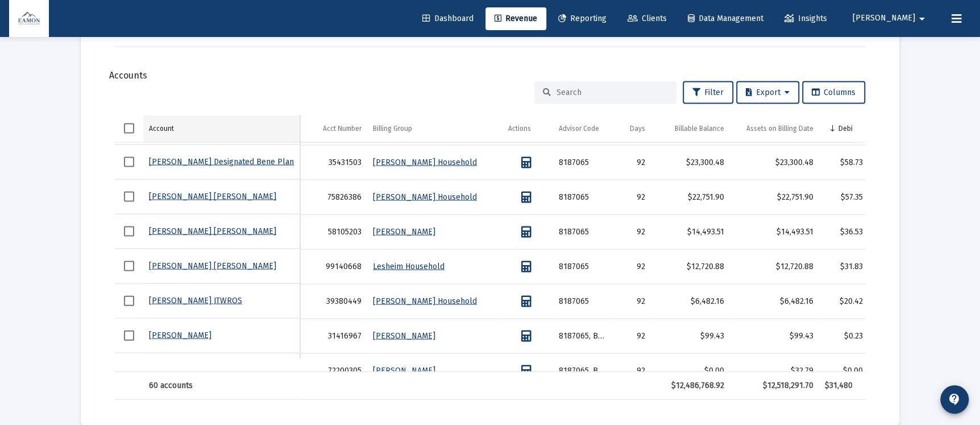 The height and width of the screenshot is (425, 980). I want to click on button: Filter, so click(708, 93).